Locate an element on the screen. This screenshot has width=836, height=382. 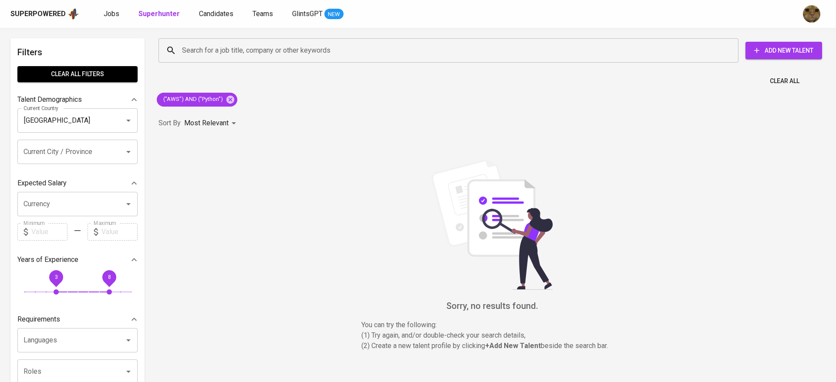
p: You can try the following : is located at coordinates (492, 325).